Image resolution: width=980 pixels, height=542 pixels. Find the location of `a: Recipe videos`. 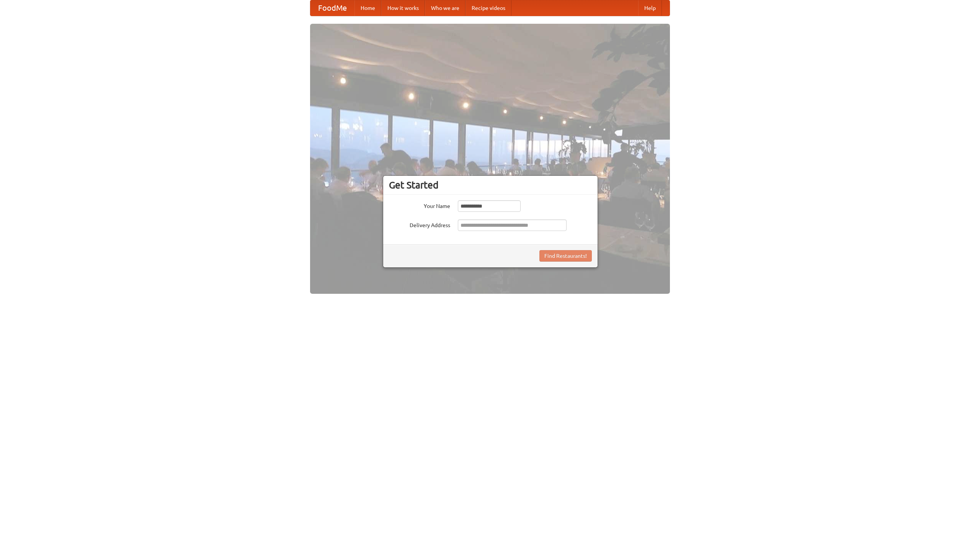

a: Recipe videos is located at coordinates (489, 8).